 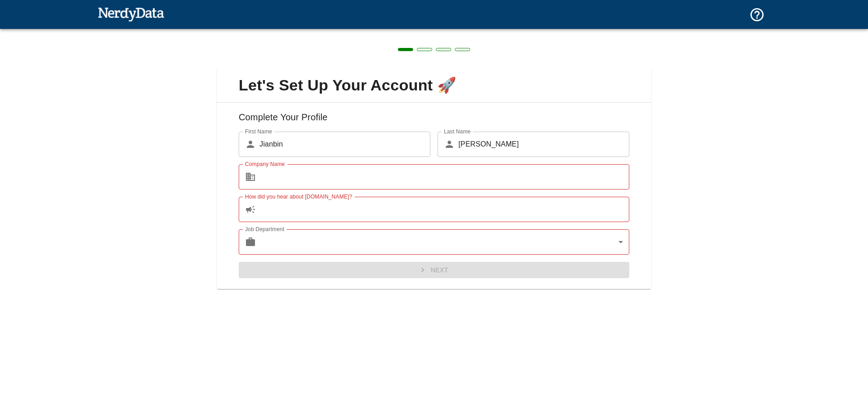 I want to click on span: Let's Set Up Your Account 🚀, so click(x=434, y=86).